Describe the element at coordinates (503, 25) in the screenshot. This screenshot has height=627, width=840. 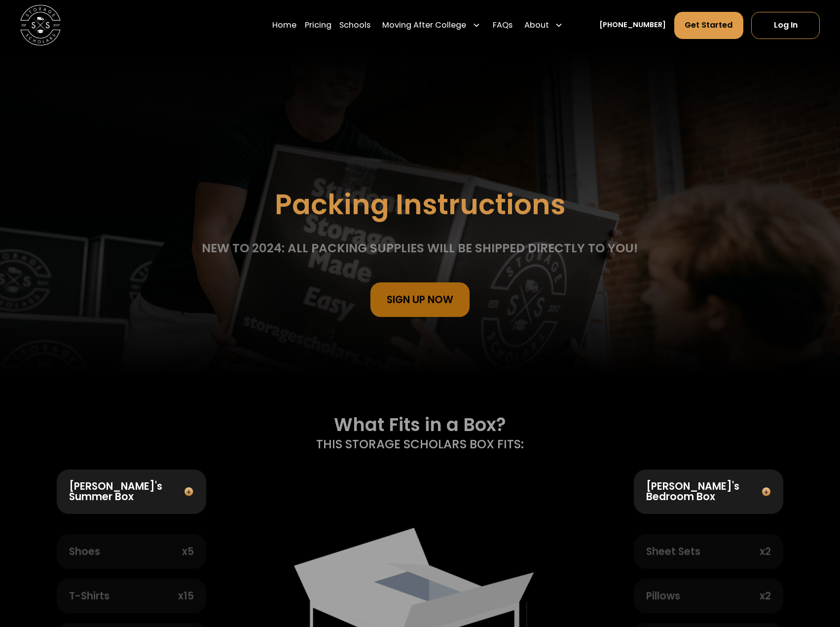
I see `a: FAQs` at that location.